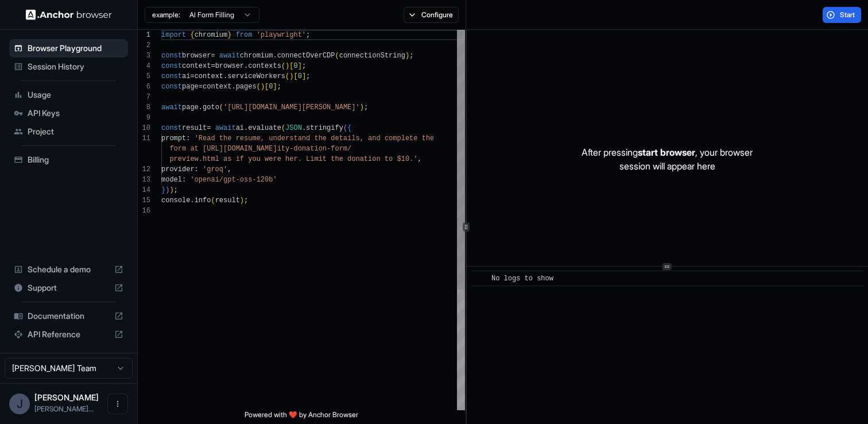 This screenshot has height=424, width=868. I want to click on span: Browser Playground, so click(75, 48).